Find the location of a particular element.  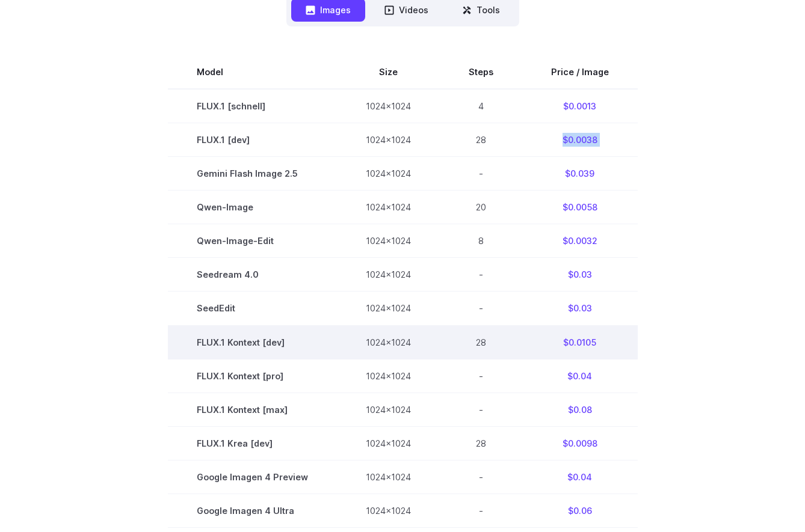

td: $0.0058 is located at coordinates (580, 207).